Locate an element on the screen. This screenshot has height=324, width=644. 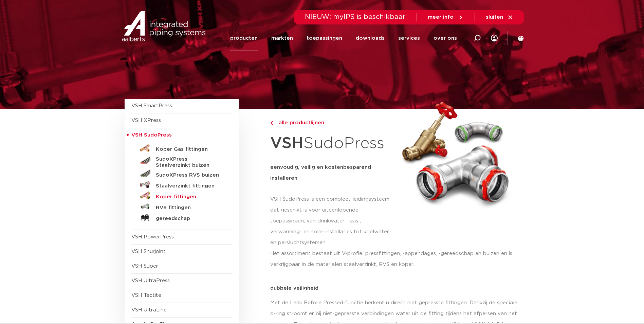
strong: eenvoudig, veilig en kostenbesparend installeren is located at coordinates (321, 173).